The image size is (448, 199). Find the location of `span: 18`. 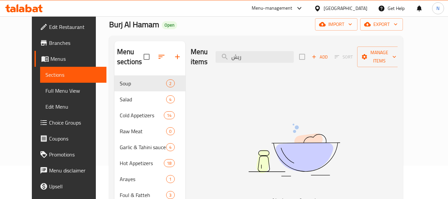

span: 18 is located at coordinates (169, 163).